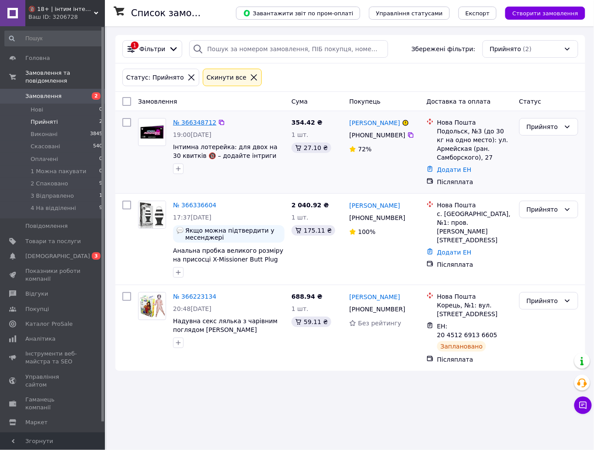 This screenshot has height=450, width=594. I want to click on span: Аналітика, so click(40, 339).